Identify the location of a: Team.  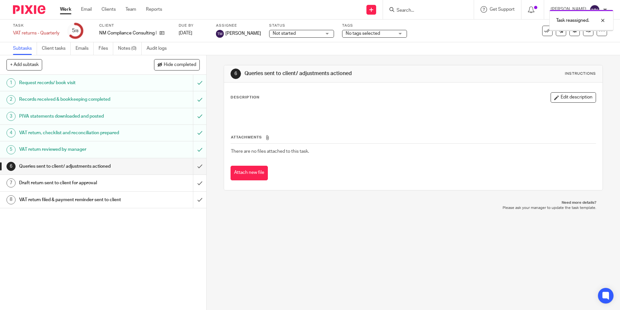
(131, 9).